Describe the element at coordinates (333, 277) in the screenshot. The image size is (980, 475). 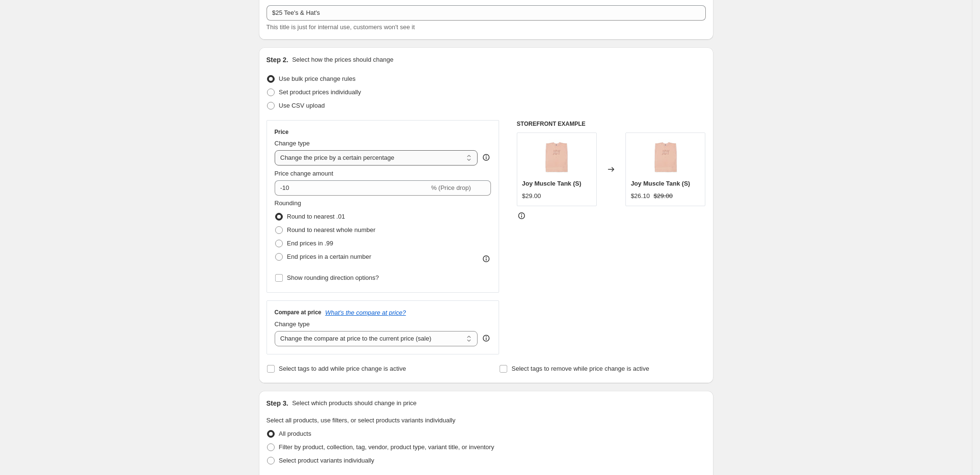
I see `span: Show rounding direction options?` at that location.